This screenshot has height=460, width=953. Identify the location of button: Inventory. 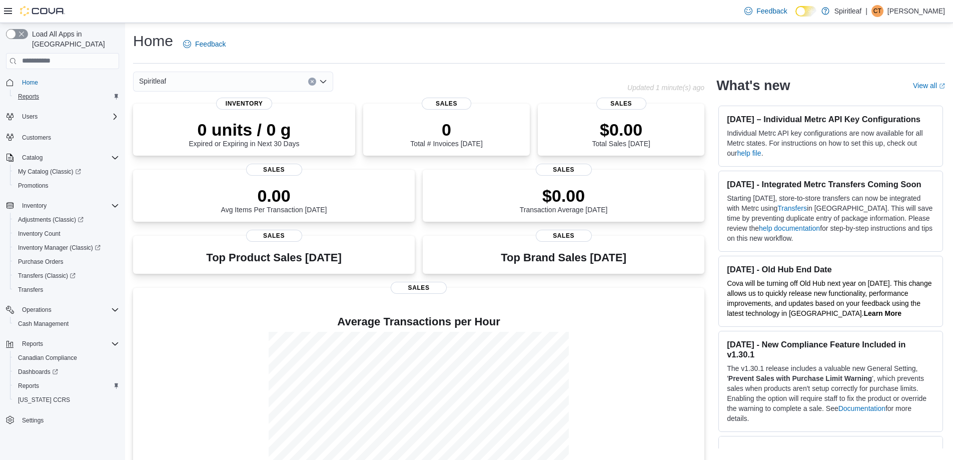
(63, 206).